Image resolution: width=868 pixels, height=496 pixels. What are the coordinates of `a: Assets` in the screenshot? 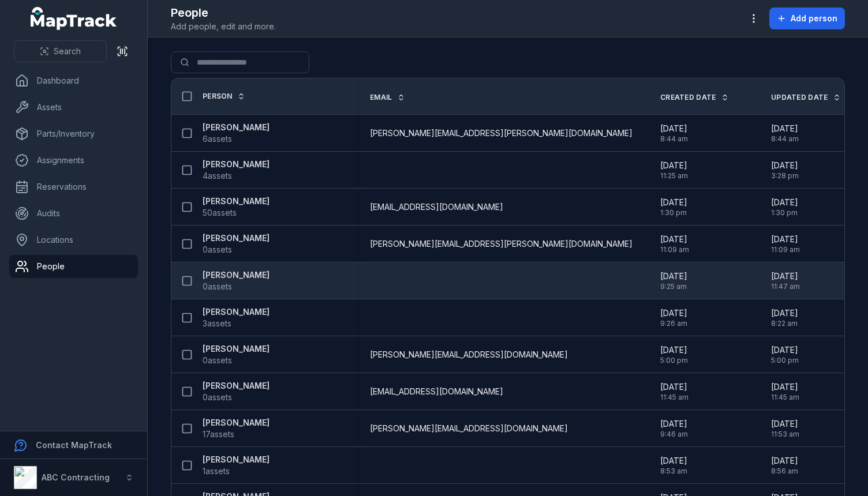 It's located at (73, 107).